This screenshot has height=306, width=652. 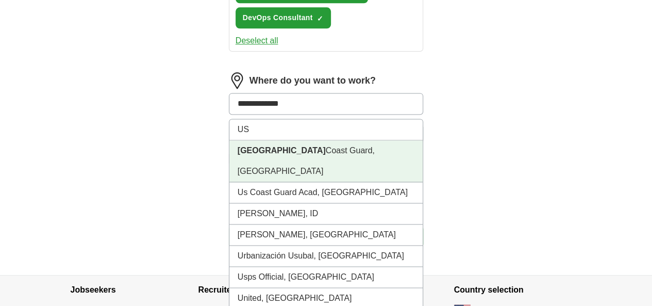 What do you see at coordinates (283, 18) in the screenshot?
I see `button: DevOps Consultant✓` at bounding box center [283, 18].